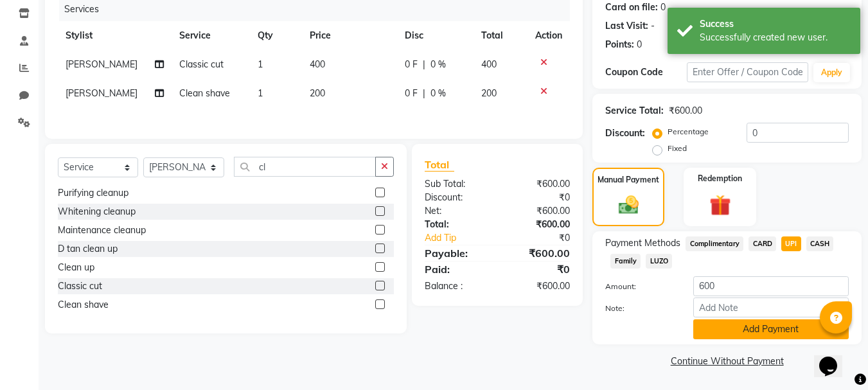 This screenshot has width=868, height=390. What do you see at coordinates (456, 286) in the screenshot?
I see `div: Balance :` at bounding box center [456, 286].